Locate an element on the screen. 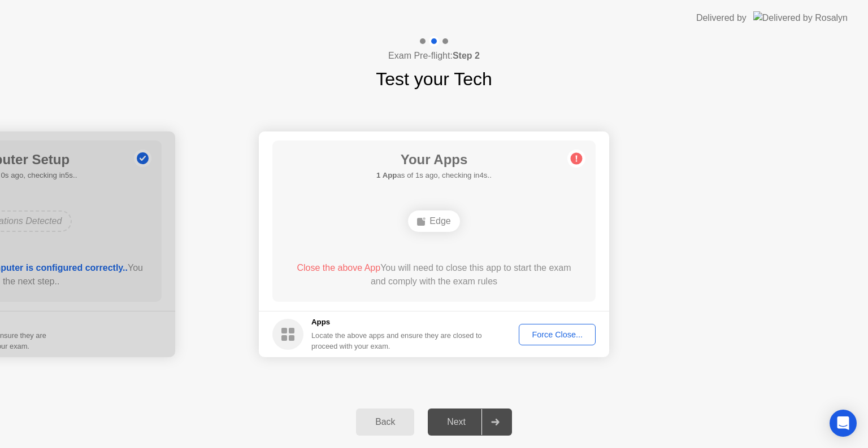 This screenshot has height=448, width=868. button: Force Close... is located at coordinates (557, 334).